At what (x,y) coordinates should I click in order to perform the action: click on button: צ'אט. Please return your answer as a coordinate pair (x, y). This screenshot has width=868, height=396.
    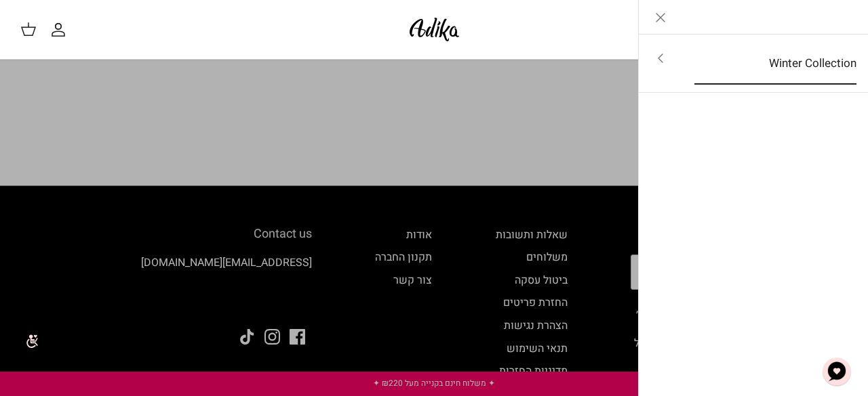
    Looking at the image, I should click on (837, 372).